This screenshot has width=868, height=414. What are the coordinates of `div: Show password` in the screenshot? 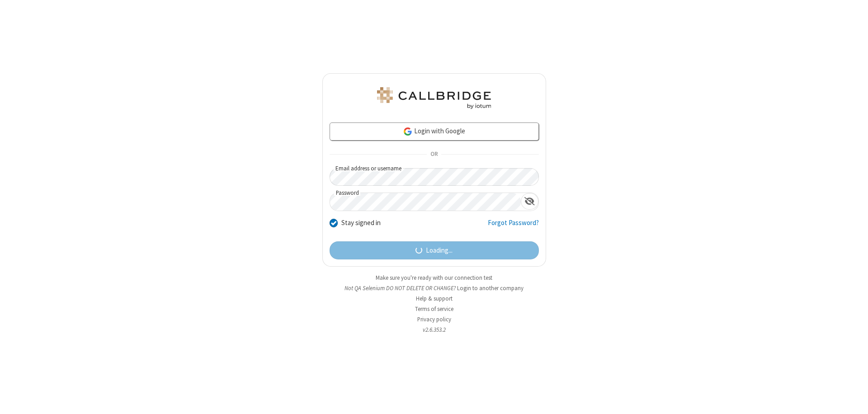 It's located at (530, 201).